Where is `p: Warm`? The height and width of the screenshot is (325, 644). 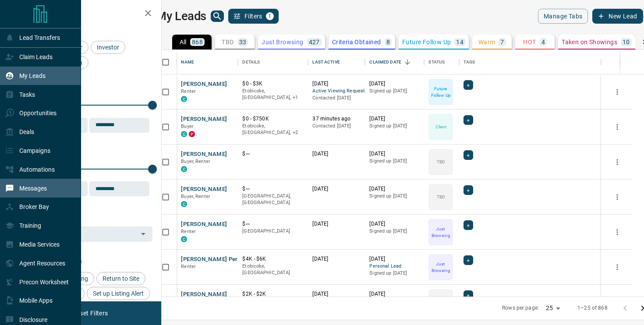
p: Warm is located at coordinates (487, 42).